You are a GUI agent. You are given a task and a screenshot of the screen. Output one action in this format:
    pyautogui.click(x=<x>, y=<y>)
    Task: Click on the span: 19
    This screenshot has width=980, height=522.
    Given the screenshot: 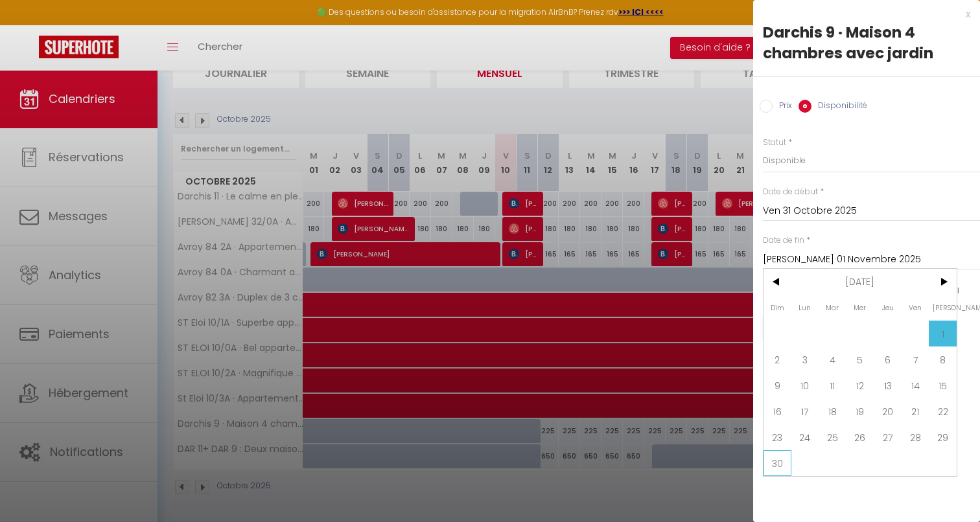 What is the action you would take?
    pyautogui.click(x=860, y=411)
    